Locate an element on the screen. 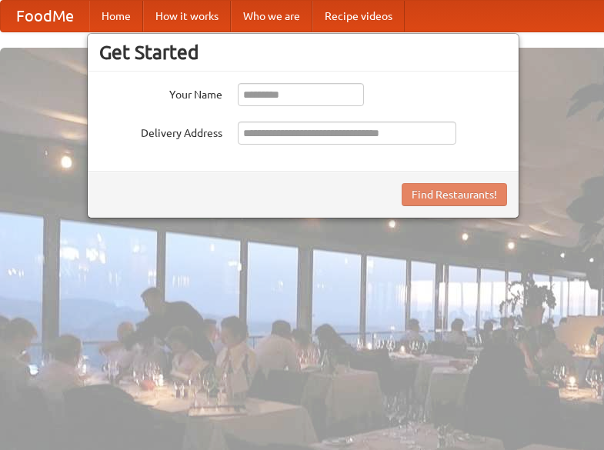 This screenshot has height=450, width=604. a: How it works is located at coordinates (187, 16).